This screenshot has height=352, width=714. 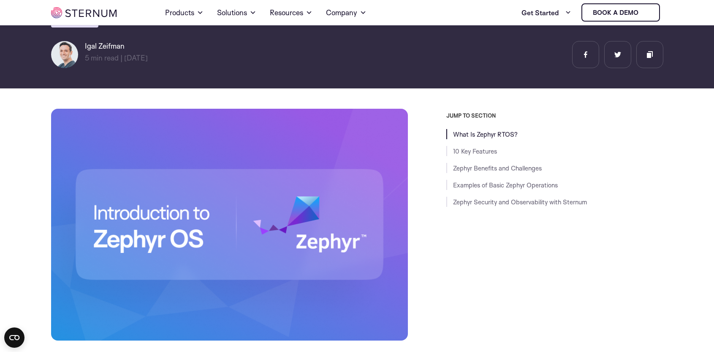 What do you see at coordinates (14, 337) in the screenshot?
I see `button: Open CMP widget` at bounding box center [14, 337].